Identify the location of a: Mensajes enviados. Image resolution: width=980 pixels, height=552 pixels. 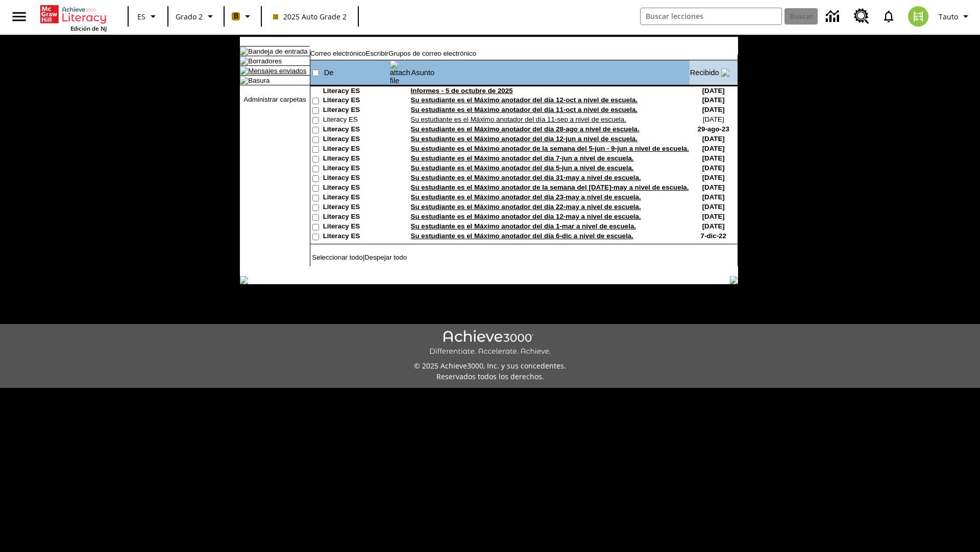
(277, 70).